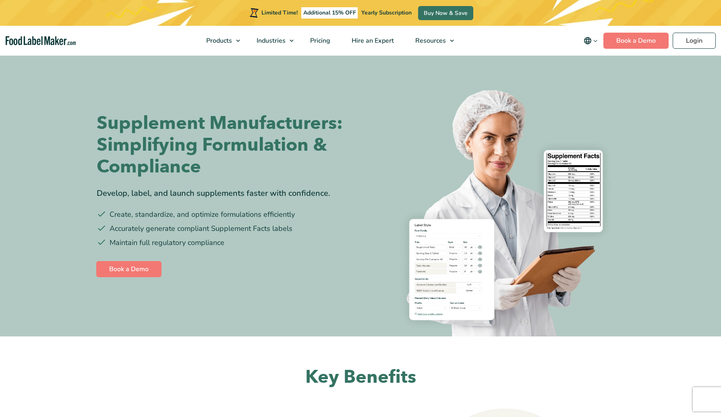 Image resolution: width=721 pixels, height=417 pixels. What do you see at coordinates (319, 41) in the screenshot?
I see `a: Pricing` at bounding box center [319, 41].